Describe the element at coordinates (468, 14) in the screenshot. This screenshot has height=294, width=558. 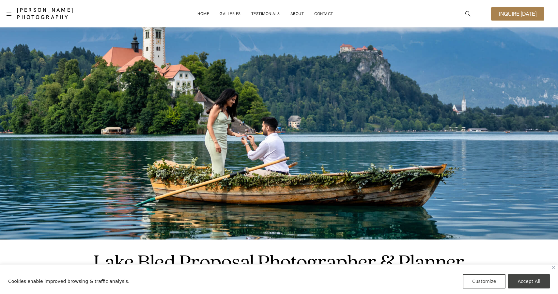
I see `a: icon-magnifying-glass34` at that location.